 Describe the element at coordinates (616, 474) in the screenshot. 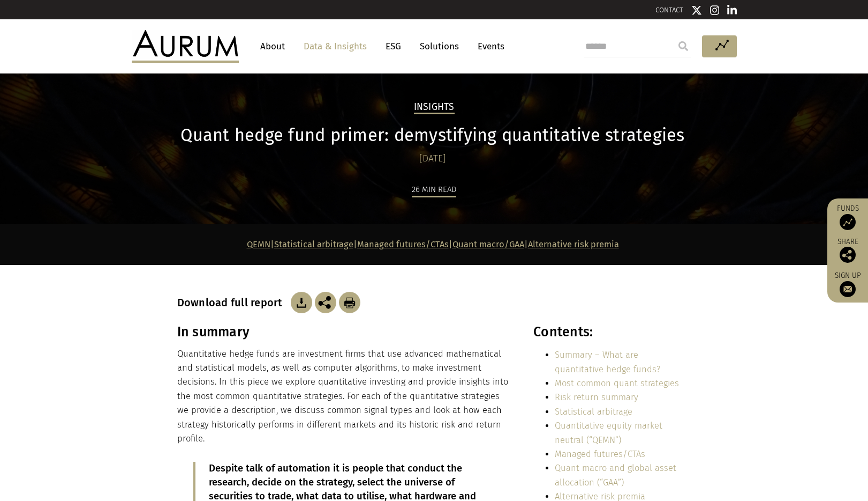

I see `a: Quant macro and global asset allocation (“GAA”)` at that location.